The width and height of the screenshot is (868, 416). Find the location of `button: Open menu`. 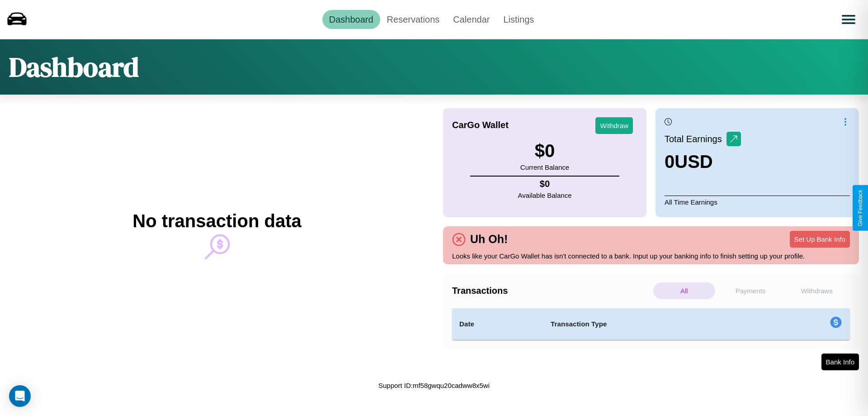

button: Open menu is located at coordinates (849, 19).